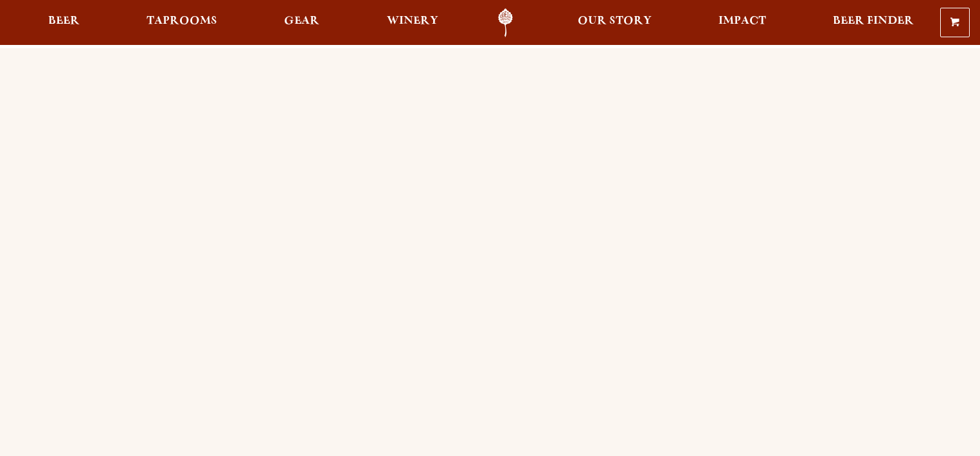 The image size is (980, 456). I want to click on span: Impact, so click(743, 21).